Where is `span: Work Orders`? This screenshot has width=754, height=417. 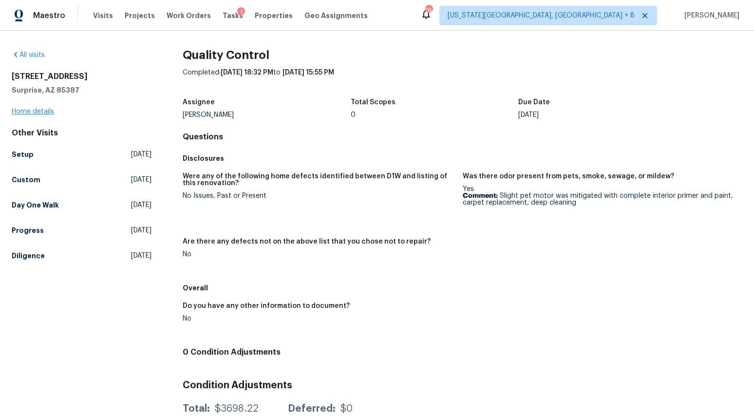 span: Work Orders is located at coordinates (189, 16).